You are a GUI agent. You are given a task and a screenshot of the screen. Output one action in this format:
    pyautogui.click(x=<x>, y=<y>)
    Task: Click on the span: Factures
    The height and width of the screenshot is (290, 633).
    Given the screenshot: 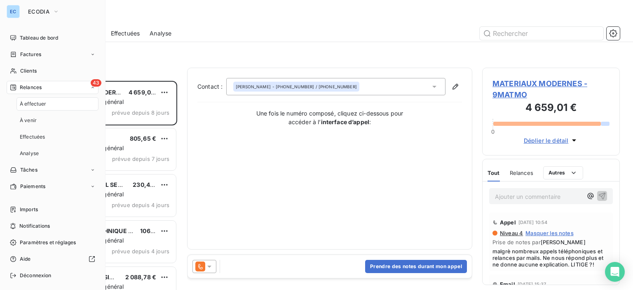 What is the action you would take?
    pyautogui.click(x=30, y=54)
    